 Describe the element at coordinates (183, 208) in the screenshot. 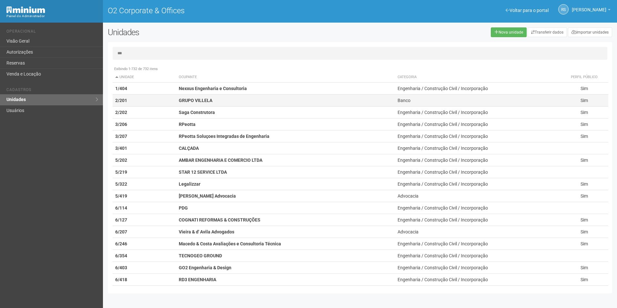

I see `strong: PDG` at that location.